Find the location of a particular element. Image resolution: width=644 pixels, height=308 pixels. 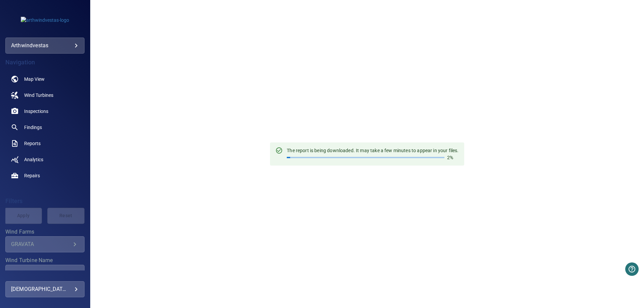

div: The report is being downloaded. It may take a few minutes to appear in your files. is located at coordinates (373, 153).